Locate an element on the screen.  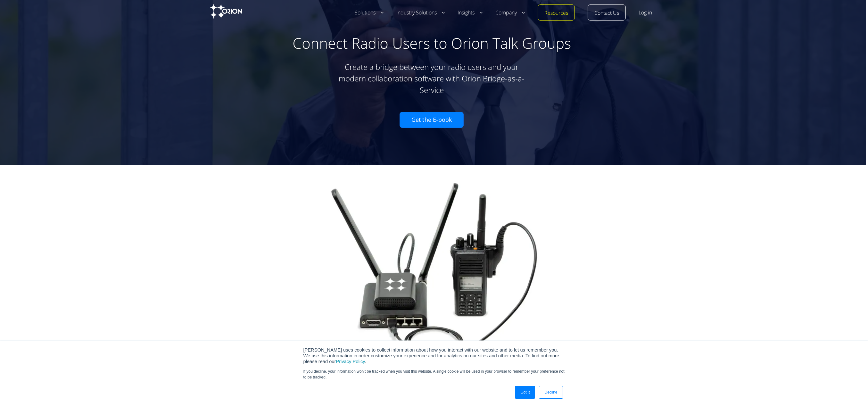
a: Contact Us is located at coordinates (607, 13).